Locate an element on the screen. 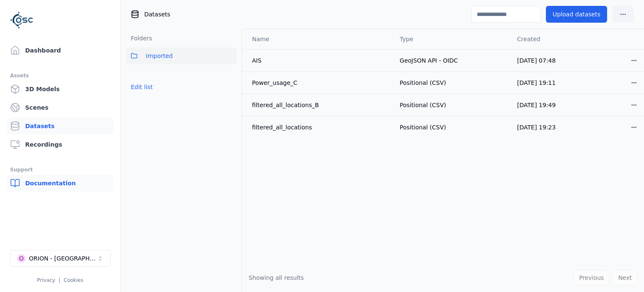 This screenshot has height=292, width=644. a: Datasets is located at coordinates (60, 126).